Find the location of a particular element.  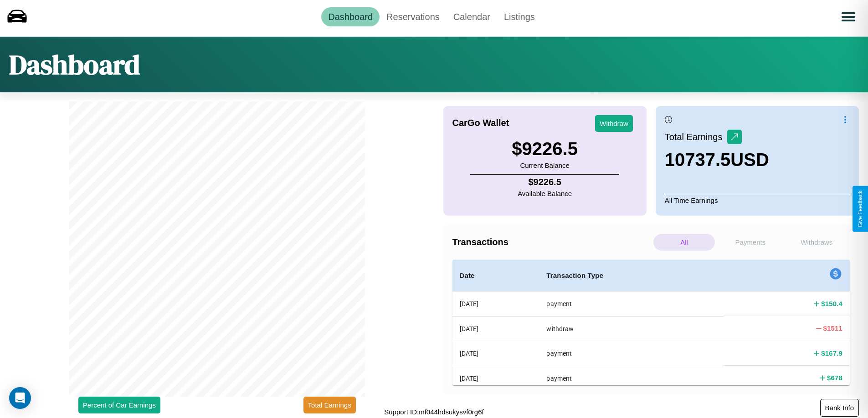

p: All Time Earnings is located at coordinates (757, 200).